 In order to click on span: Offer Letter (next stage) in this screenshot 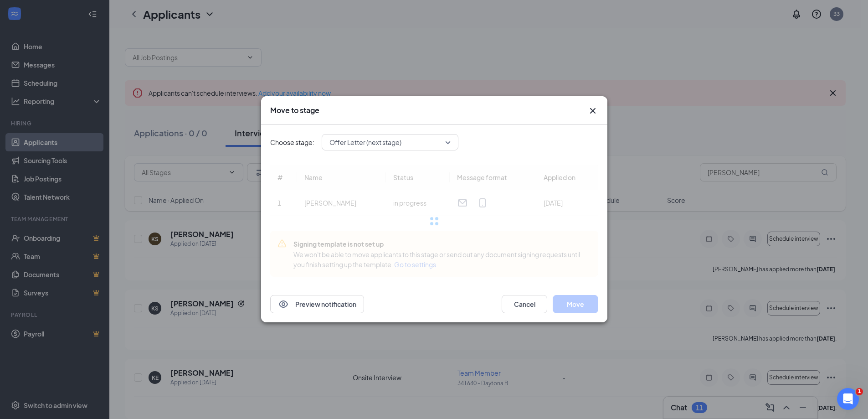, I will do `click(366, 142)`.